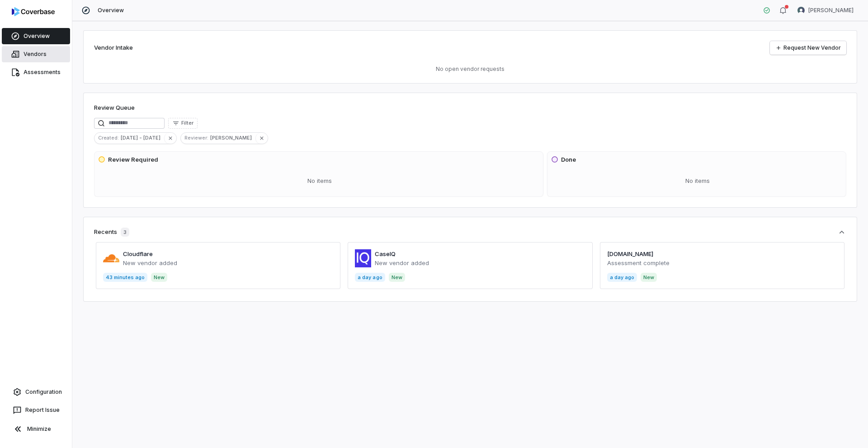  Describe the element at coordinates (470, 233) in the screenshot. I see `button: Recents3` at that location.